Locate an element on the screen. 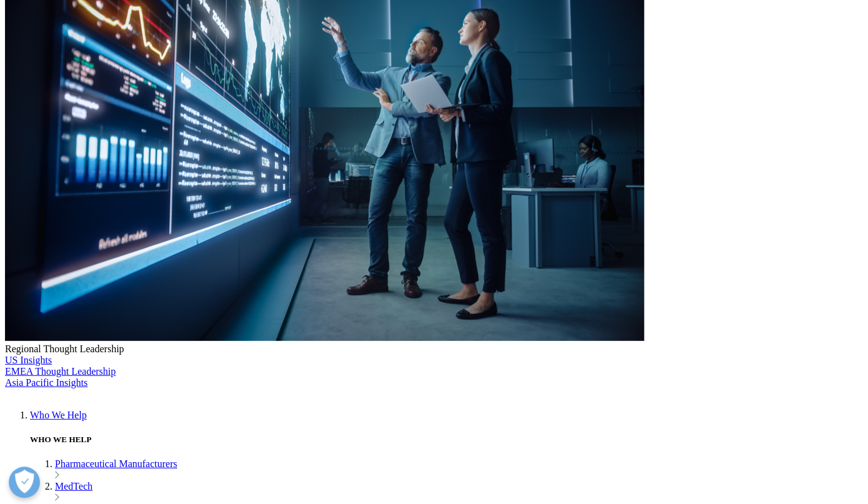  div: Regional Thought Leadership is located at coordinates (434, 349).